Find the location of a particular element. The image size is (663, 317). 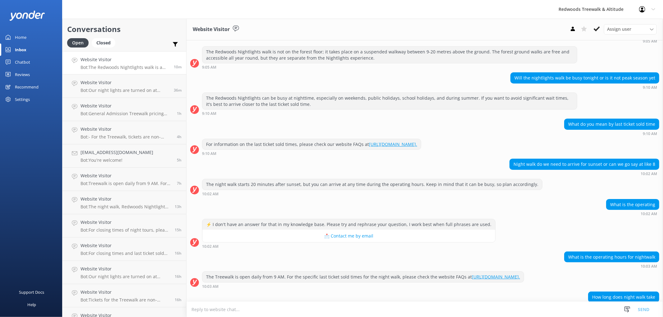

p: Bot: General Admission Treewalk pricing starts at $42 for adults (16+ years) and $26 for children... is located at coordinates (126, 114).